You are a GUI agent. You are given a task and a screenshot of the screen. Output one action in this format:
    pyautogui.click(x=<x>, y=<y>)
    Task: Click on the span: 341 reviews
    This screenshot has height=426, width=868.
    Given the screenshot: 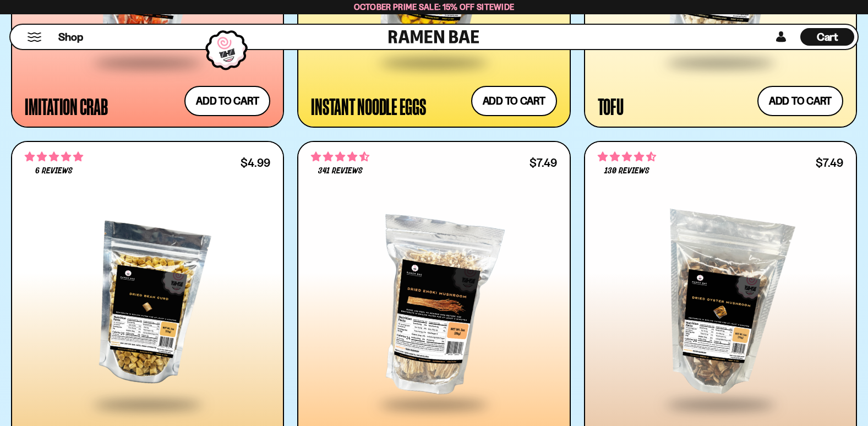 What is the action you would take?
    pyautogui.click(x=340, y=171)
    